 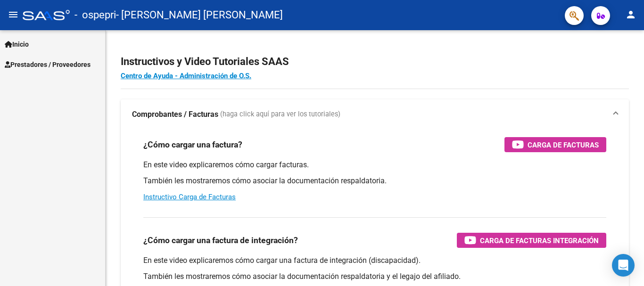 What do you see at coordinates (95, 15) in the screenshot?
I see `span: - ospepri` at bounding box center [95, 15].